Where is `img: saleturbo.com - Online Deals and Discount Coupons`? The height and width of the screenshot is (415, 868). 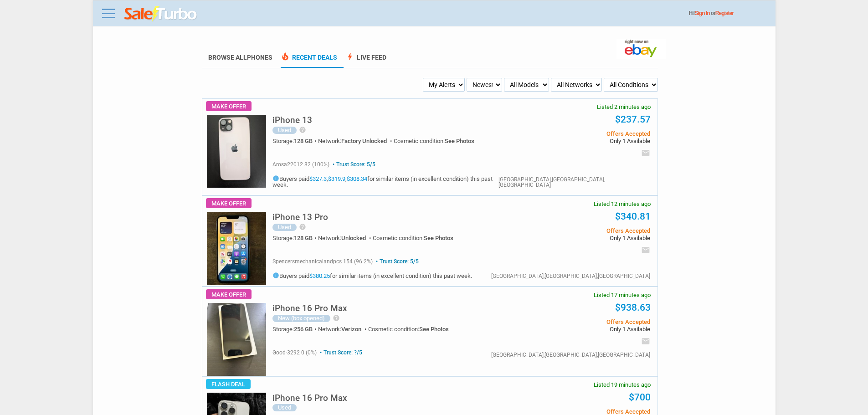
img: saleturbo.com - Online Deals and Discount Coupons is located at coordinates (161, 14).